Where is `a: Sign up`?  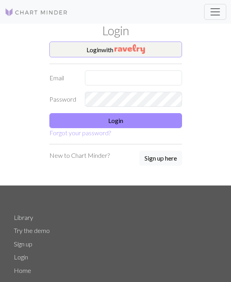
a: Sign up is located at coordinates (23, 244).